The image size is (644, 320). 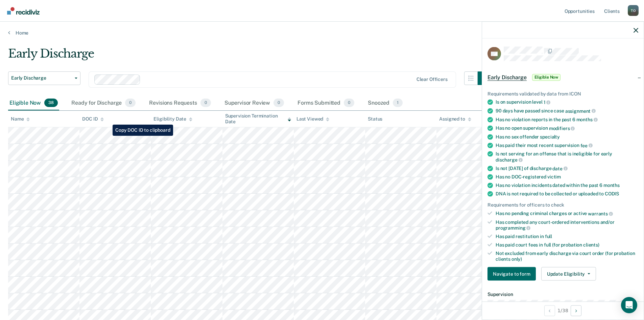 What do you see at coordinates (569, 274) in the screenshot?
I see `button: Update Eligibility` at bounding box center [569, 274].